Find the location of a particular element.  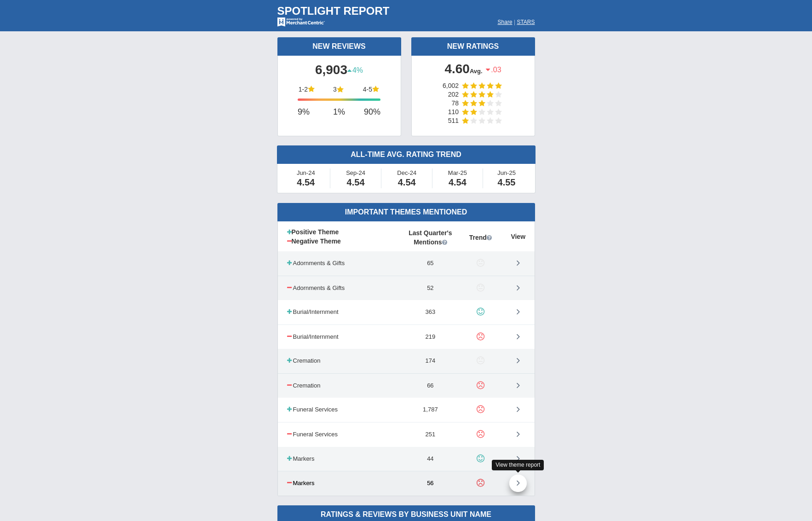

td: 6,903 is located at coordinates (339, 70).